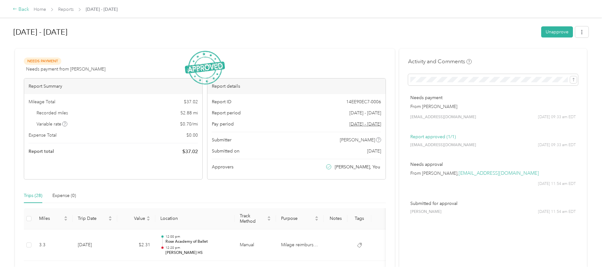  I want to click on button: Unapprove, so click(557, 32).